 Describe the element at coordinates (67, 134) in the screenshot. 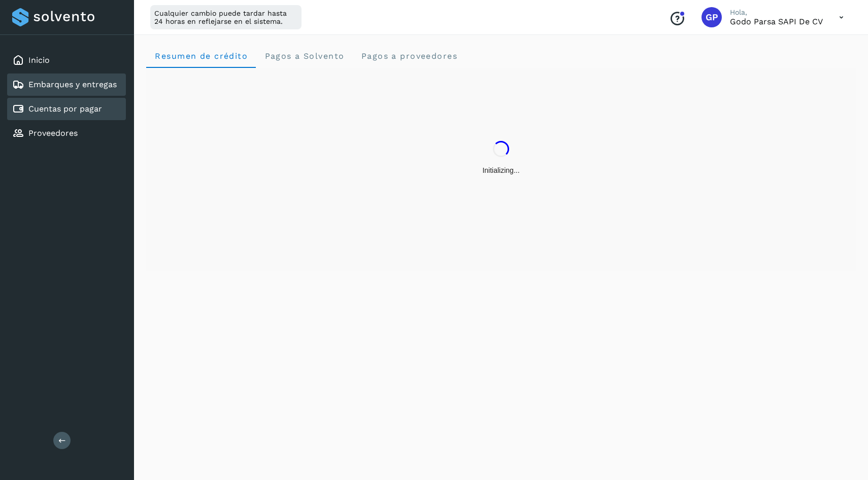

I see `div: Proveedores` at that location.